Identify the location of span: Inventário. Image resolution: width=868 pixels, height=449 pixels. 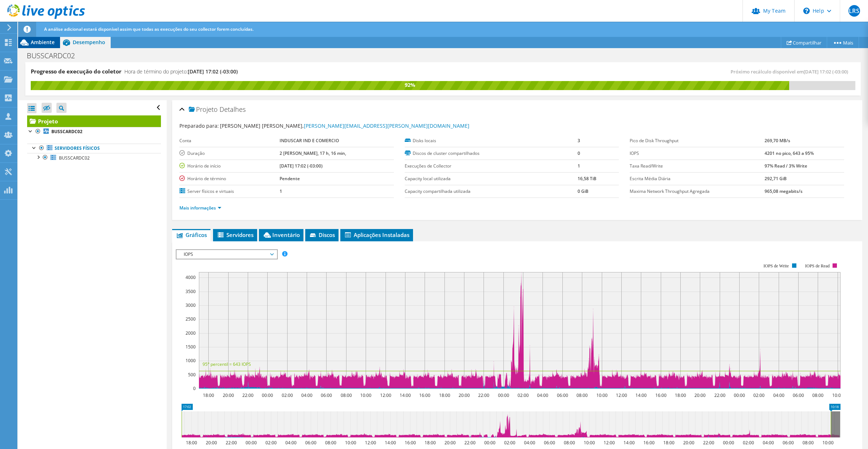
(281, 235).